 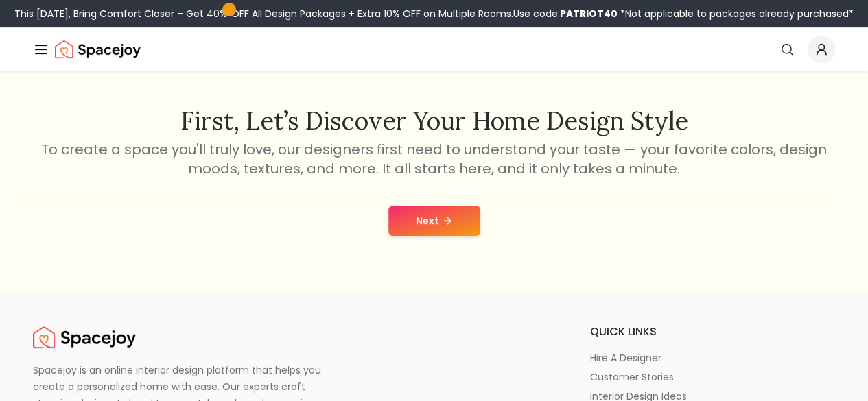 I want to click on h2: First, let’s discover your home design style, so click(x=434, y=121).